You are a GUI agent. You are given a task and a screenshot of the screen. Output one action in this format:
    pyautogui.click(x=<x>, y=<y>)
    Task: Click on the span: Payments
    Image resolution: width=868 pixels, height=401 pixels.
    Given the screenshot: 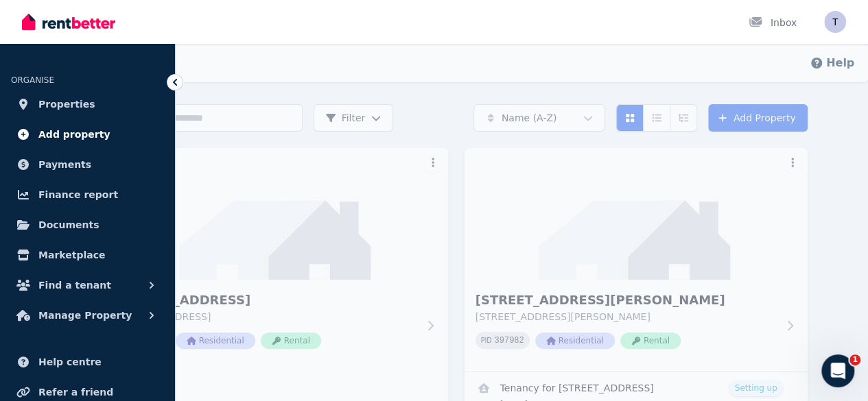 What is the action you would take?
    pyautogui.click(x=64, y=165)
    